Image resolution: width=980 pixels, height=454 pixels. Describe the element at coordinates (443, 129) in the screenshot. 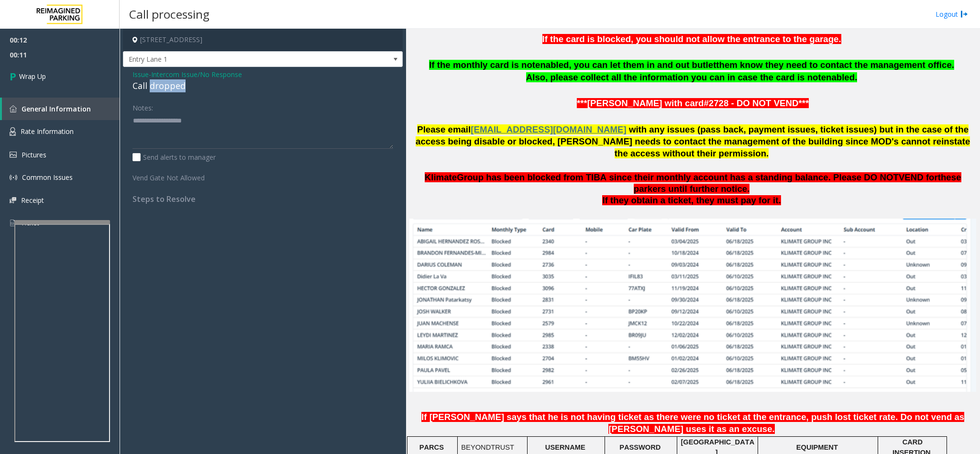

I see `span: Please email` at that location.